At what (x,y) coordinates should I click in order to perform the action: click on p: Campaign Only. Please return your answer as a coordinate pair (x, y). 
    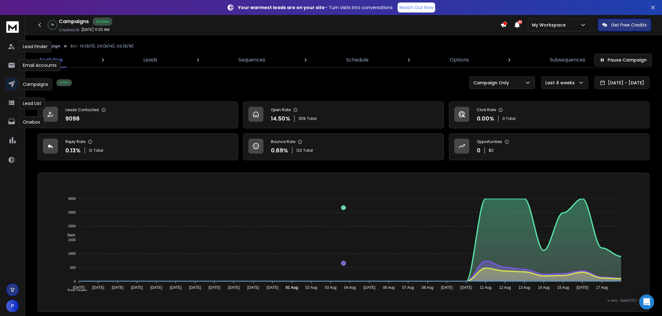
    Looking at the image, I should click on (492, 83).